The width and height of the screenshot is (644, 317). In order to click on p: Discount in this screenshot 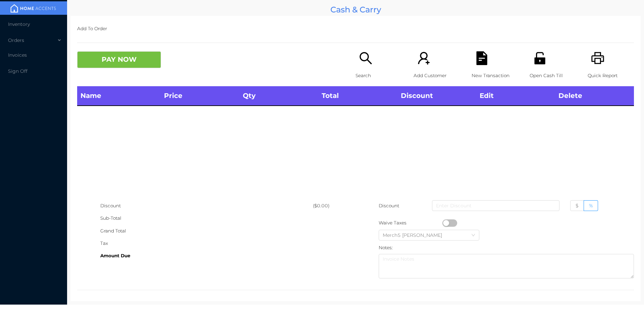, I will do `click(389, 206)`.